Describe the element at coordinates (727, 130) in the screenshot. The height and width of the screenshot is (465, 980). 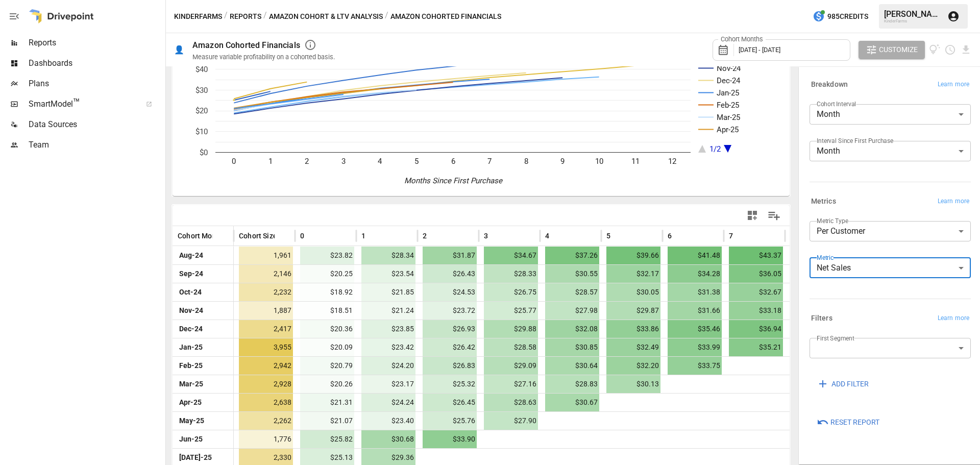
I see `text: Apr-25` at that location.